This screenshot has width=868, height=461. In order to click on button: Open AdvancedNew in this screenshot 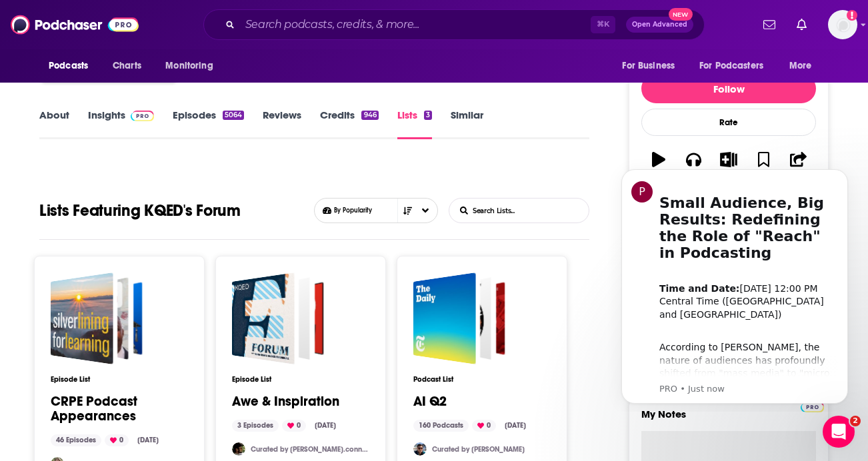, I will do `click(659, 25)`.